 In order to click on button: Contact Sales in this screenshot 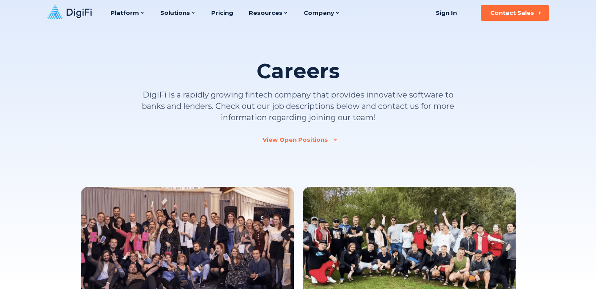, I will do `click(515, 13)`.